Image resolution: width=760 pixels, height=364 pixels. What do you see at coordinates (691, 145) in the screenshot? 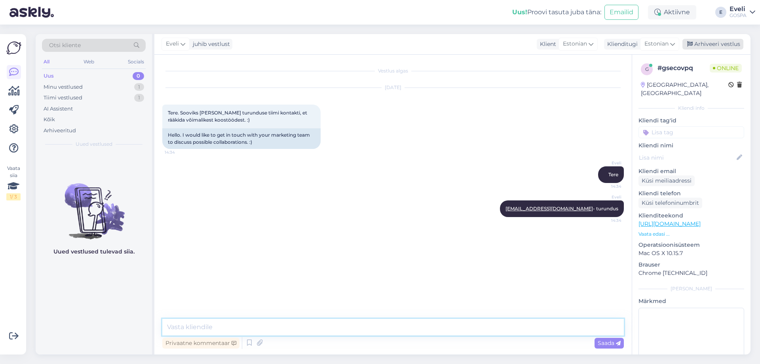
I see `p: Kliendi nimi` at bounding box center [691, 145].